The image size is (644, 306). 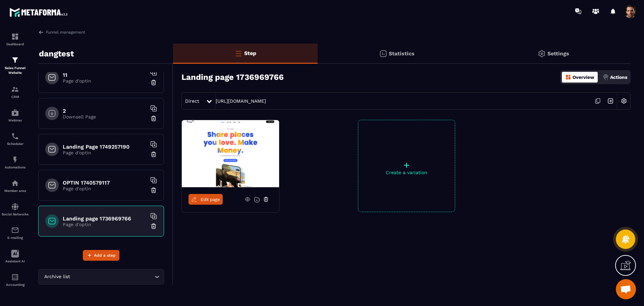 I want to click on p: Overview, so click(x=584, y=77).